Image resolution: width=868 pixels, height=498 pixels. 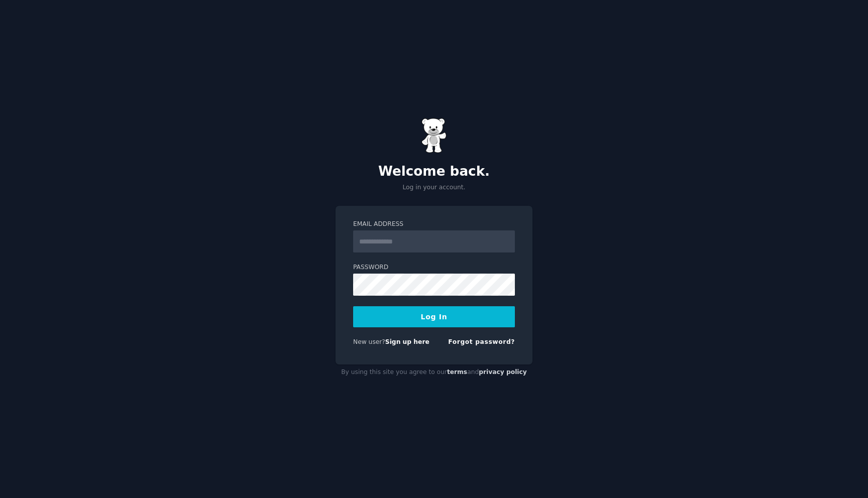 What do you see at coordinates (503, 372) in the screenshot?
I see `a: privacy policy` at bounding box center [503, 372].